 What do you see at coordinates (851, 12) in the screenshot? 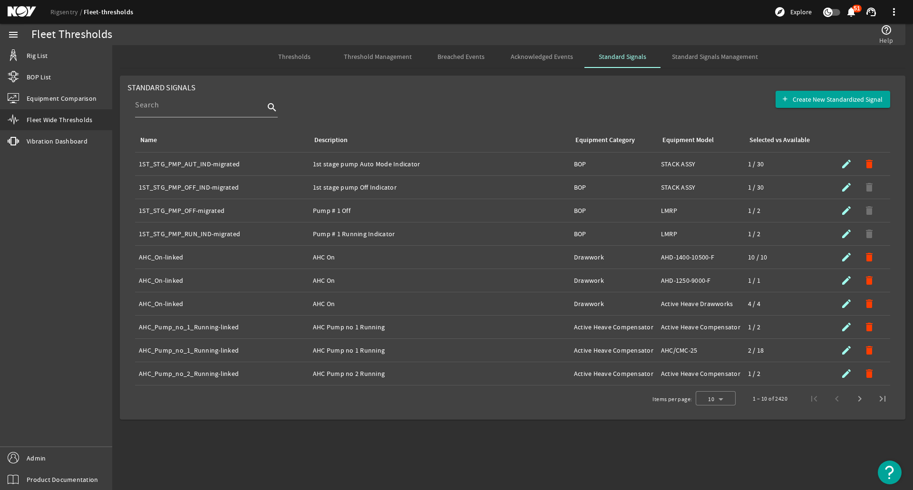
I see `mat-icon: notifications` at bounding box center [851, 12].